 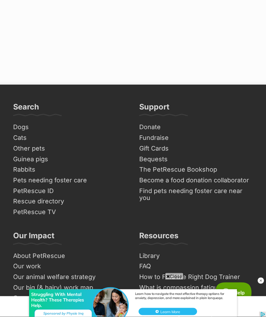 I want to click on a: About PetRescue, so click(x=70, y=257).